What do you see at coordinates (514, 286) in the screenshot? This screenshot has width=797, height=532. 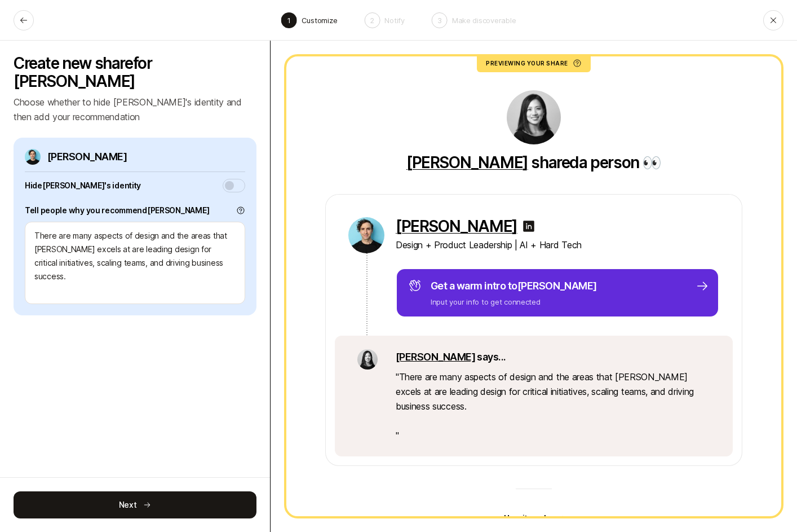 I see `p: Get a warm intro` at bounding box center [514, 286].